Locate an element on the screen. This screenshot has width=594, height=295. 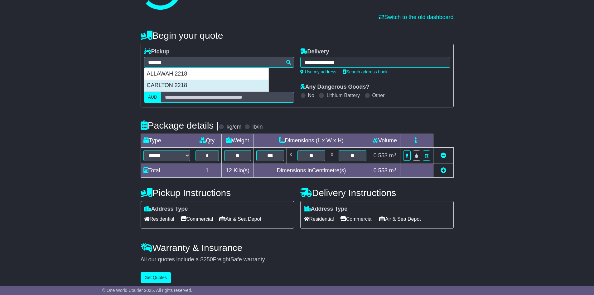
label: Any Dangerous Goods? is located at coordinates (335, 87).